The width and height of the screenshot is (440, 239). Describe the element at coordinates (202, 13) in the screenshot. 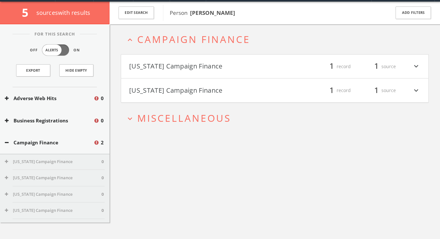

I see `span: Person` at that location.